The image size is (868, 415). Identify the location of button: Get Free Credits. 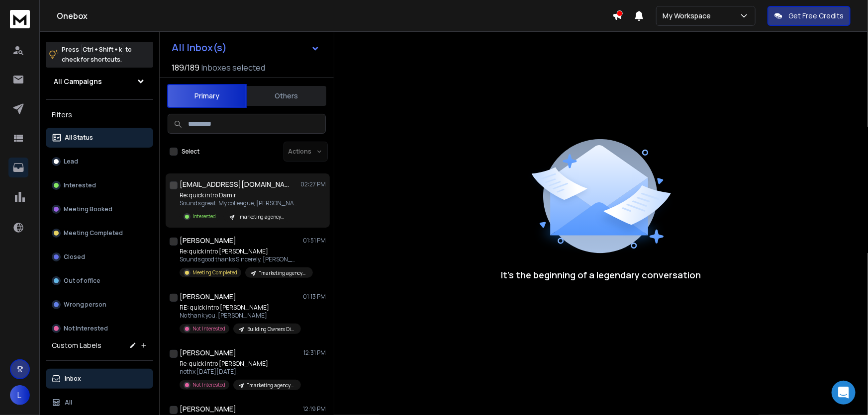
(809, 16).